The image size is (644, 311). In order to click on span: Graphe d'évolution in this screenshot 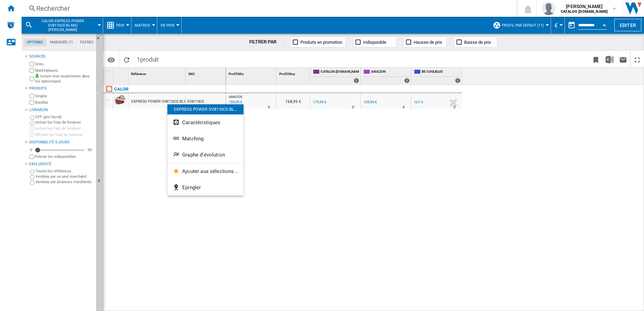, I will do `click(203, 155)`.